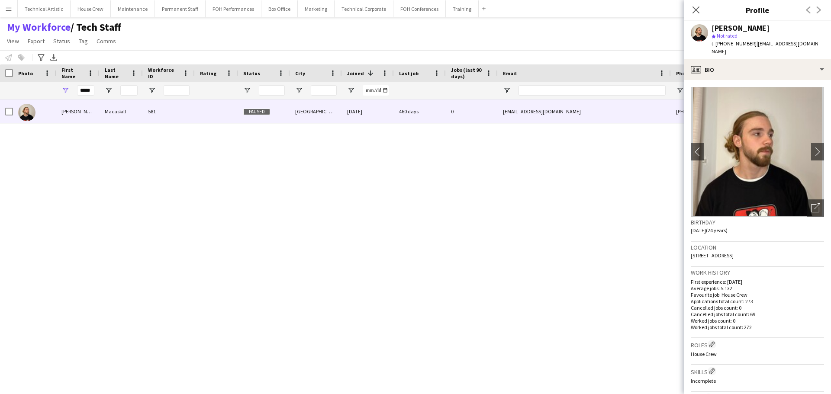  What do you see at coordinates (462, 9) in the screenshot?
I see `button: Training` at bounding box center [462, 9].